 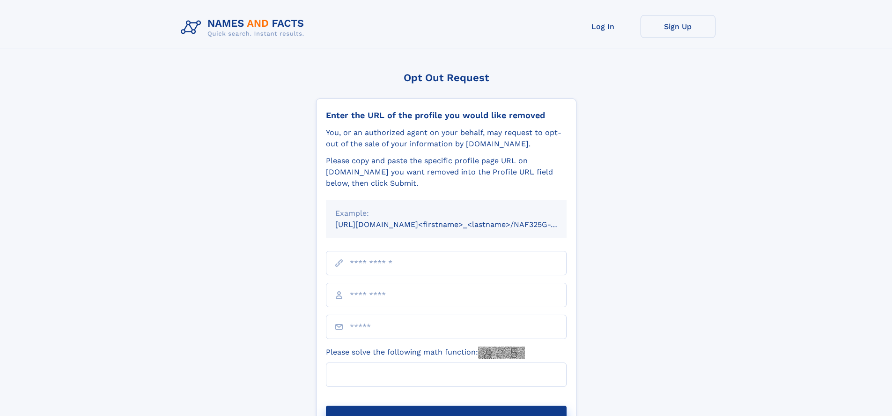 What do you see at coordinates (603, 26) in the screenshot?
I see `a: Log In` at bounding box center [603, 26].